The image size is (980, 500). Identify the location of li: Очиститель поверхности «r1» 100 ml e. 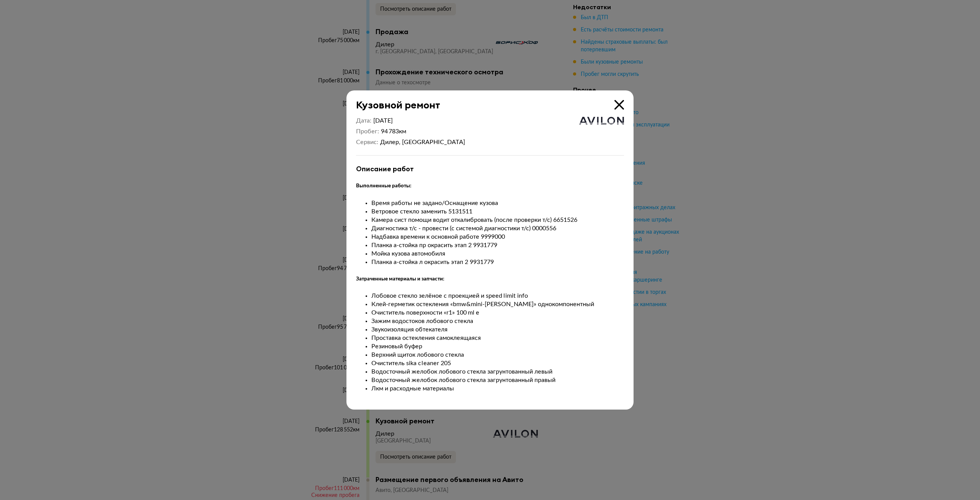
(498, 312).